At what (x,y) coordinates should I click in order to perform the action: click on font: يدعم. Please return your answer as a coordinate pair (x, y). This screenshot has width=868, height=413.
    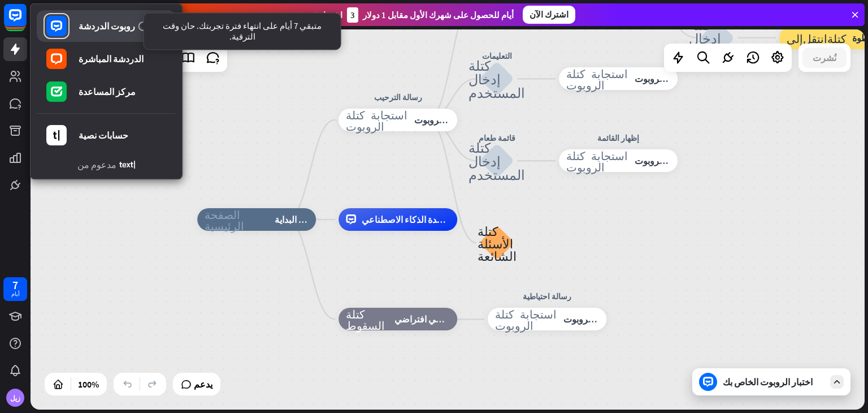
    Looking at the image, I should click on (203, 384).